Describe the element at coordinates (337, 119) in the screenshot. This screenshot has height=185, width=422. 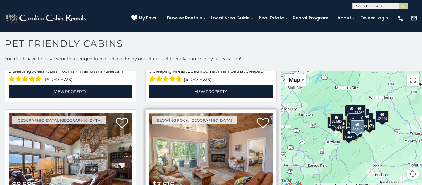
I see `div: $8,585` at that location.